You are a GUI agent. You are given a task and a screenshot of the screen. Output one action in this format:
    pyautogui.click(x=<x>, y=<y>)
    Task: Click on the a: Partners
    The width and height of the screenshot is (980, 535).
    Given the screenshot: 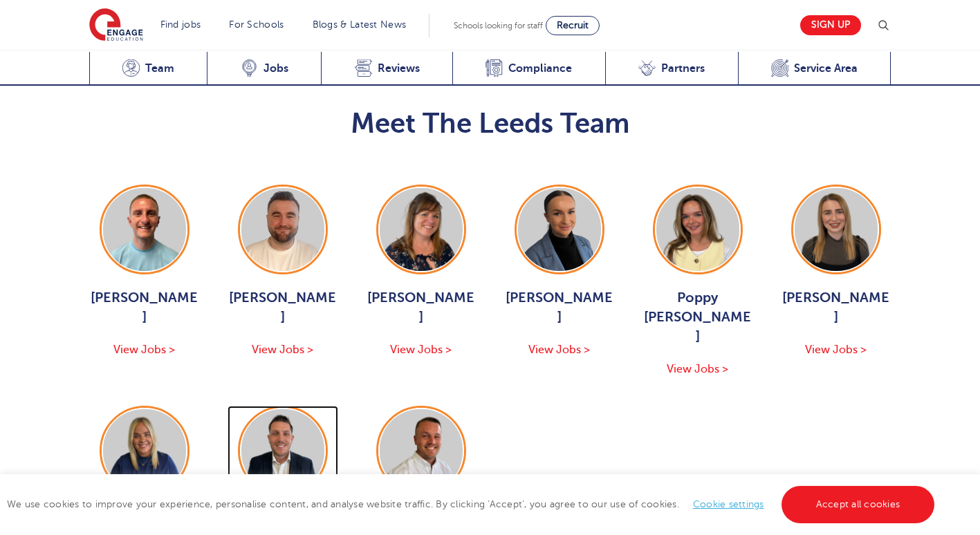 What is the action you would take?
    pyautogui.click(x=671, y=69)
    